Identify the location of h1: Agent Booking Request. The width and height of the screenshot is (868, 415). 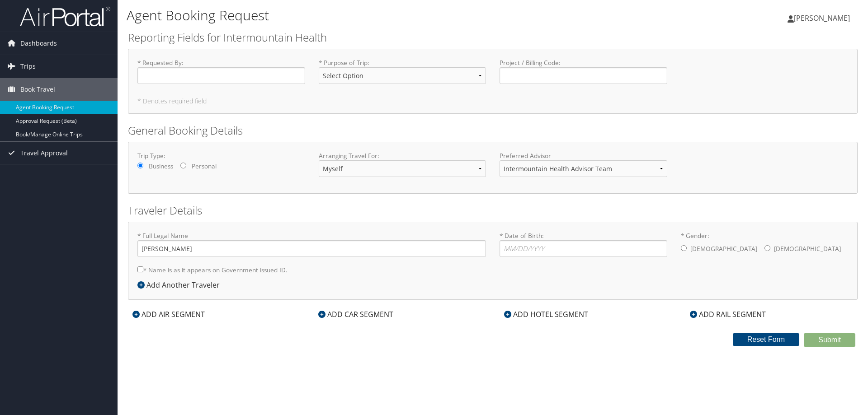
(371, 16).